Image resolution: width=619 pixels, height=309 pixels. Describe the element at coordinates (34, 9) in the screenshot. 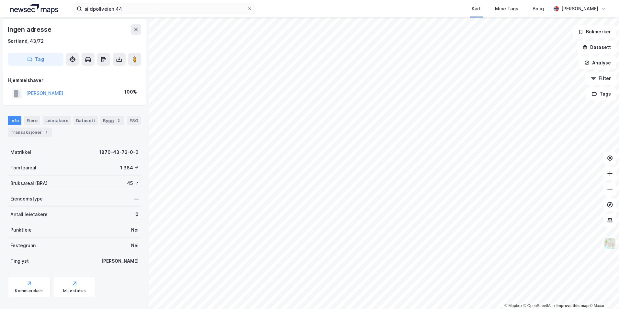

I see `img: logo.a4113a55bc3d86da70a041830d287a7e.svg` at that location.